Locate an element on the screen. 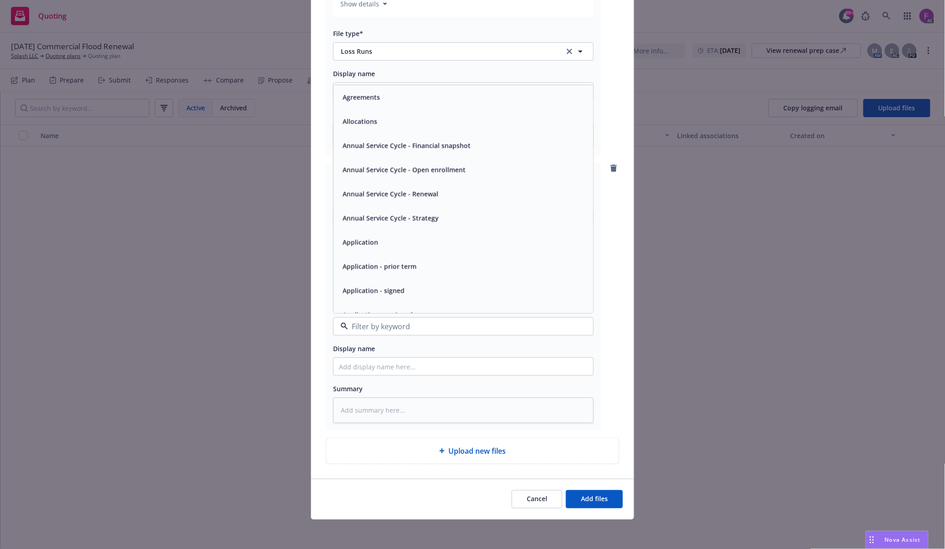 This screenshot has height=549, width=945. span: Application is located at coordinates (361, 242).